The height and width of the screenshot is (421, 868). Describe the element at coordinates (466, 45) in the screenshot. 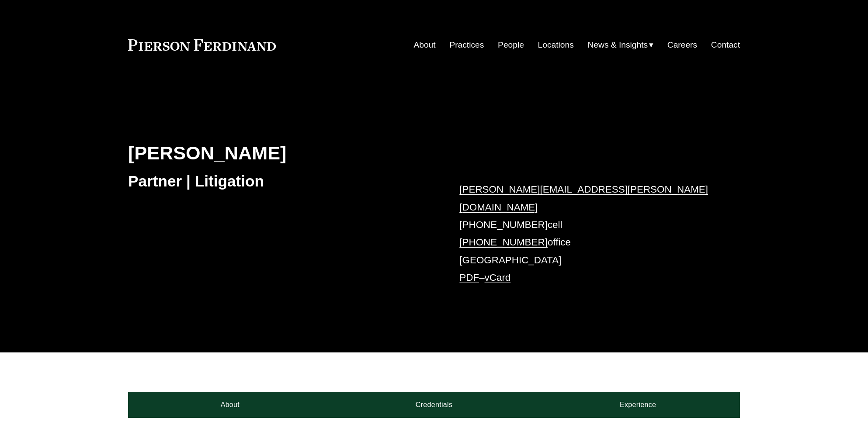

I see `a: Practices` at that location.